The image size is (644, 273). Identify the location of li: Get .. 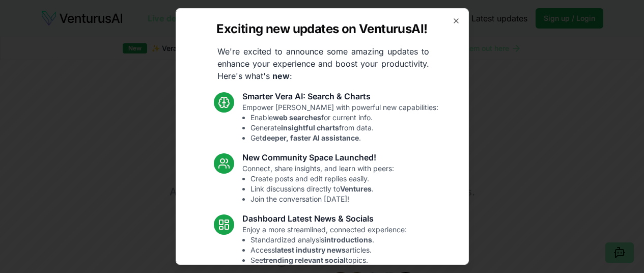
(344, 138).